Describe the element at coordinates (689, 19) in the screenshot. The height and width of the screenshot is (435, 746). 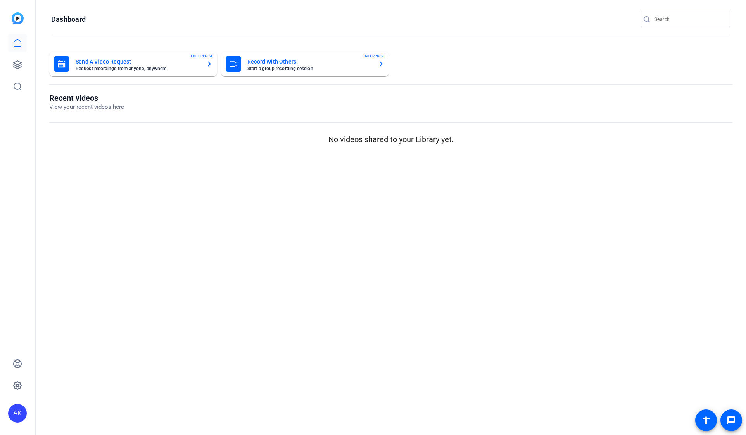
I see `input: Search` at that location.